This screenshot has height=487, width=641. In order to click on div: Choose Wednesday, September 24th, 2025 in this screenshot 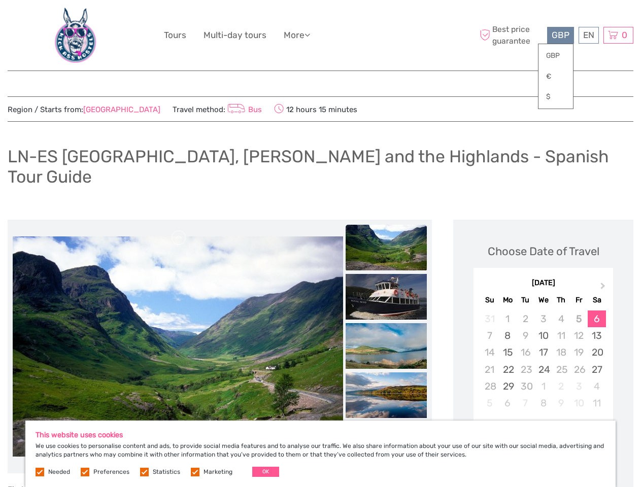, I will do `click(543, 370)`.